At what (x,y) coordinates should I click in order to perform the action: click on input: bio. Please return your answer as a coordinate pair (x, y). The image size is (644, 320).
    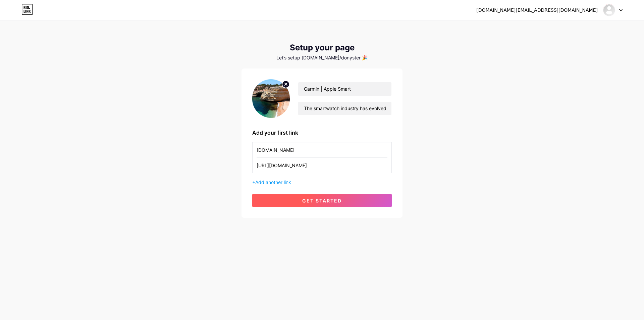
    Looking at the image, I should click on (345, 109).